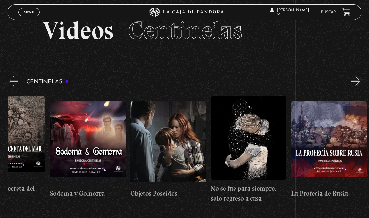 This screenshot has height=218, width=369. Describe the element at coordinates (329, 149) in the screenshot. I see `a: La Profecía de Rusia` at that location.